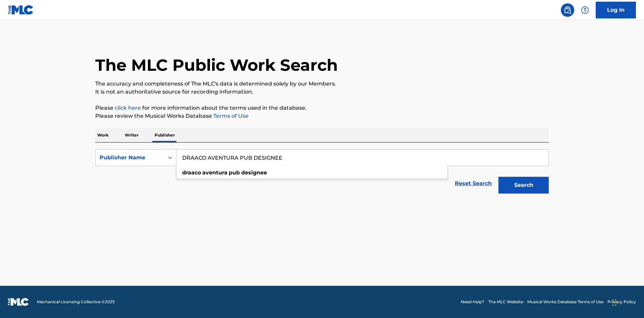 This screenshot has height=318, width=644. I want to click on a: Terms of Use, so click(230, 116).